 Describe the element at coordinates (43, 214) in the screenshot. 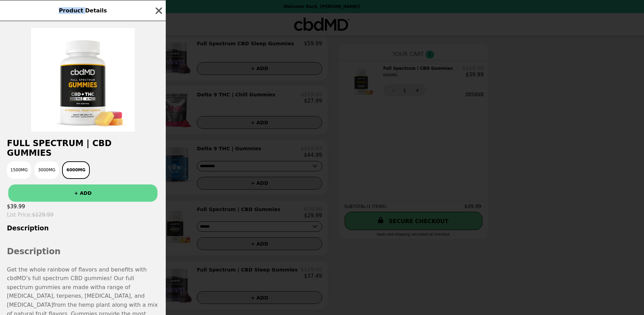

I see `span: $129.99` at that location.